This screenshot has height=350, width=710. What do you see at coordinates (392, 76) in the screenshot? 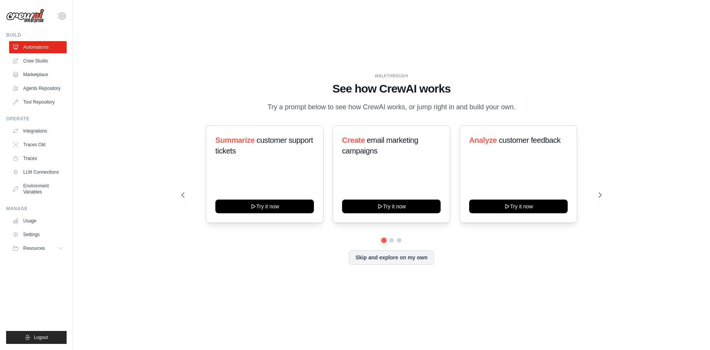
I see `div: WALKTHROUGH` at bounding box center [392, 76].